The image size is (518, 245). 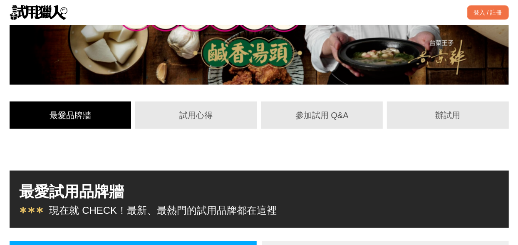 What do you see at coordinates (163, 210) in the screenshot?
I see `div: 現在就 CHECK！最新、最熱門的試用品牌都在這裡` at bounding box center [163, 210].